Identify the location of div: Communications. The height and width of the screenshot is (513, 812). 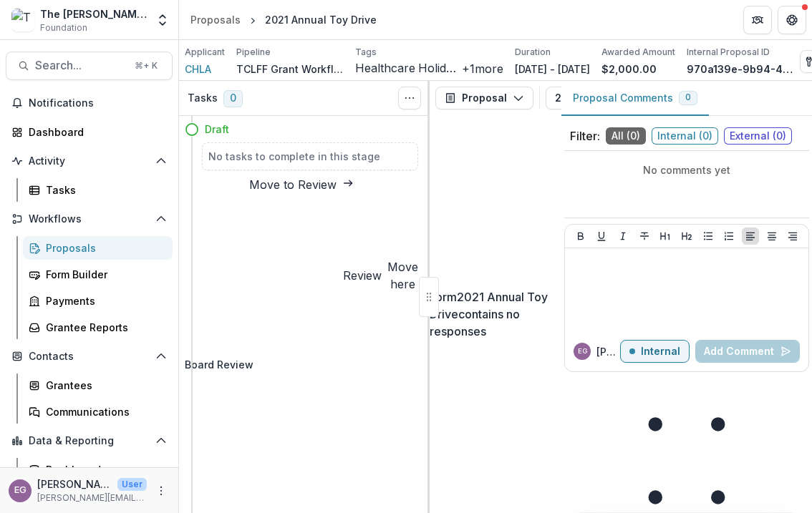
(103, 411).